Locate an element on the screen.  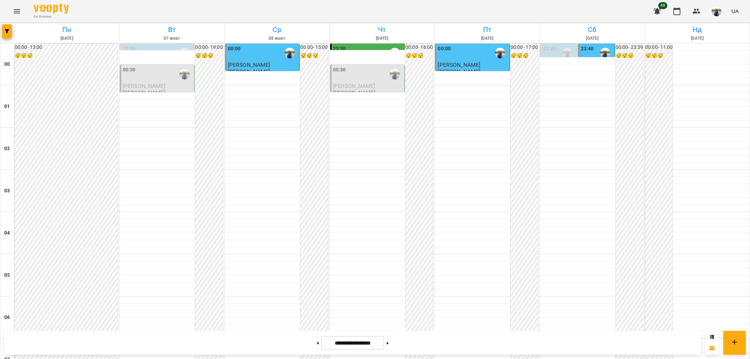
h6: Сб is located at coordinates (592, 30).